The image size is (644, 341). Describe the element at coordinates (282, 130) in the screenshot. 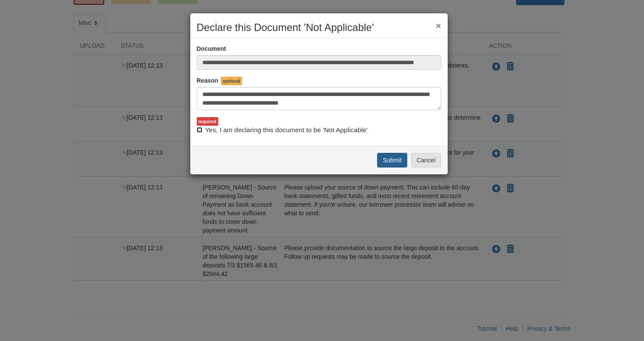

I see `label: Yes, I am declaring this document to be 'Not Applicable'` at that location.